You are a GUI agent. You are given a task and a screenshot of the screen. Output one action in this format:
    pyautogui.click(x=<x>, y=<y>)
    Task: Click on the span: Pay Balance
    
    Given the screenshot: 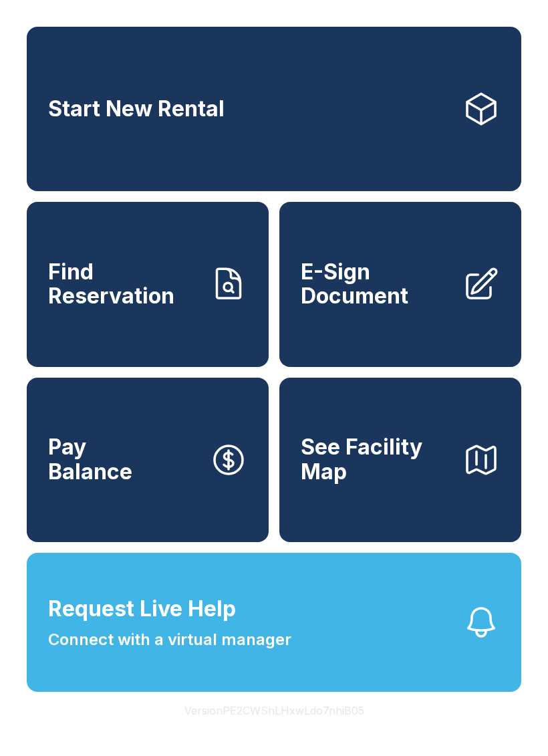 What is the action you would take?
    pyautogui.click(x=90, y=459)
    